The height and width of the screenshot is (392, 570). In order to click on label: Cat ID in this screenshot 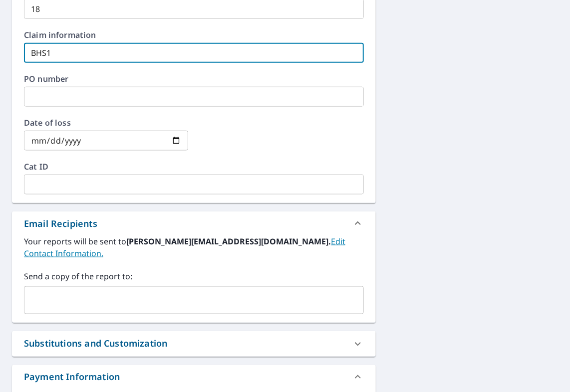, I will do `click(194, 166)`.